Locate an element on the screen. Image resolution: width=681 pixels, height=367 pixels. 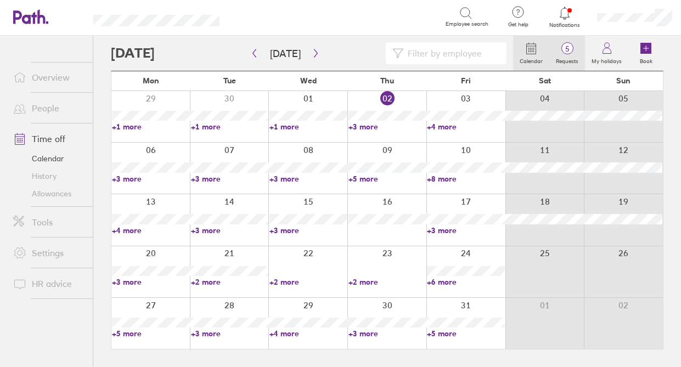
span: Fri is located at coordinates (466, 81).